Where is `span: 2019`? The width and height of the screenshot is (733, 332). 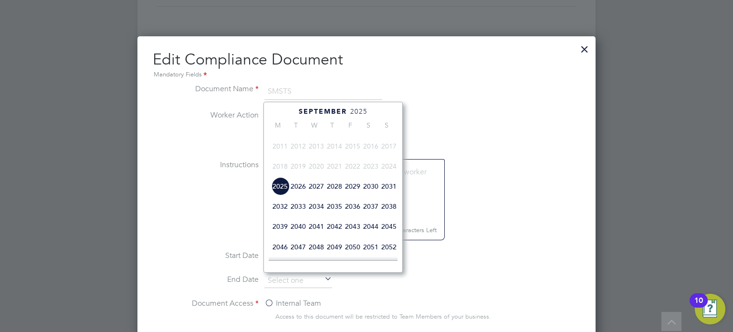 span: 2019 is located at coordinates (298, 166).